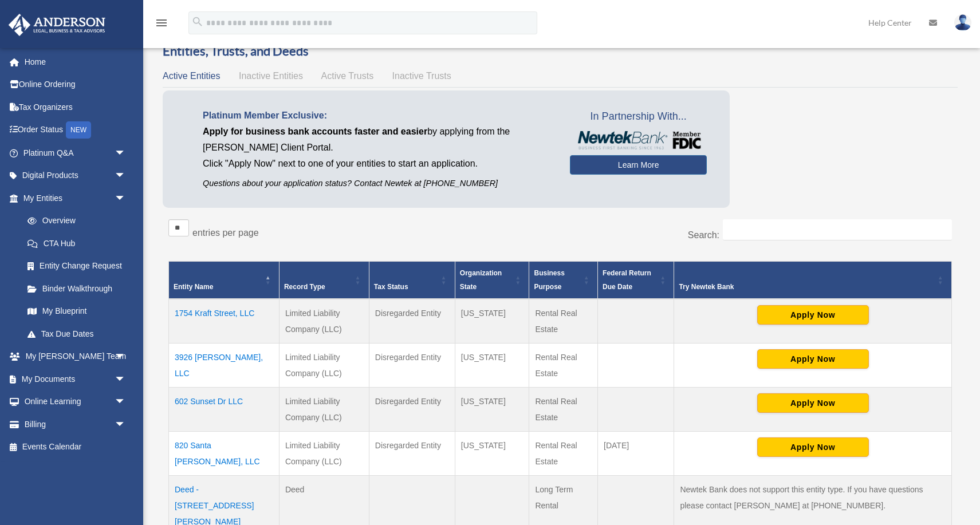 The height and width of the screenshot is (525, 980). What do you see at coordinates (806, 286) in the screenshot?
I see `div: Try Newtek Bank` at bounding box center [806, 286].